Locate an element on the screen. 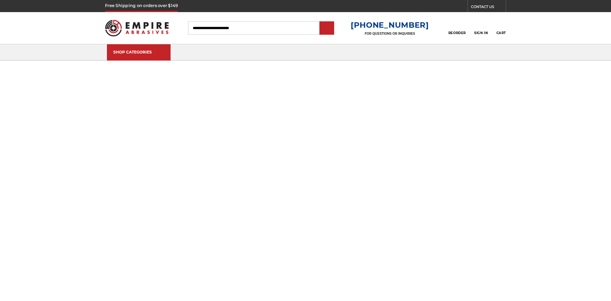  span: Sign In is located at coordinates (481, 33).